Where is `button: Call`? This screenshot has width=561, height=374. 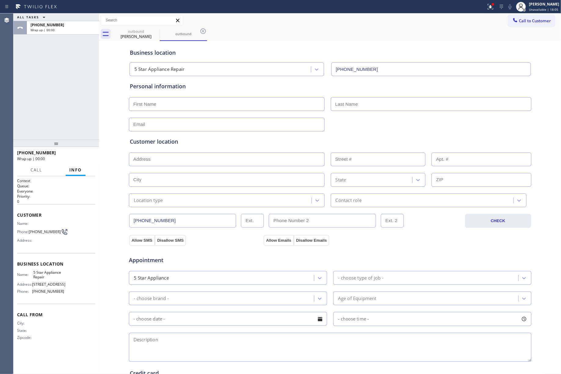 button: Call is located at coordinates (36, 170).